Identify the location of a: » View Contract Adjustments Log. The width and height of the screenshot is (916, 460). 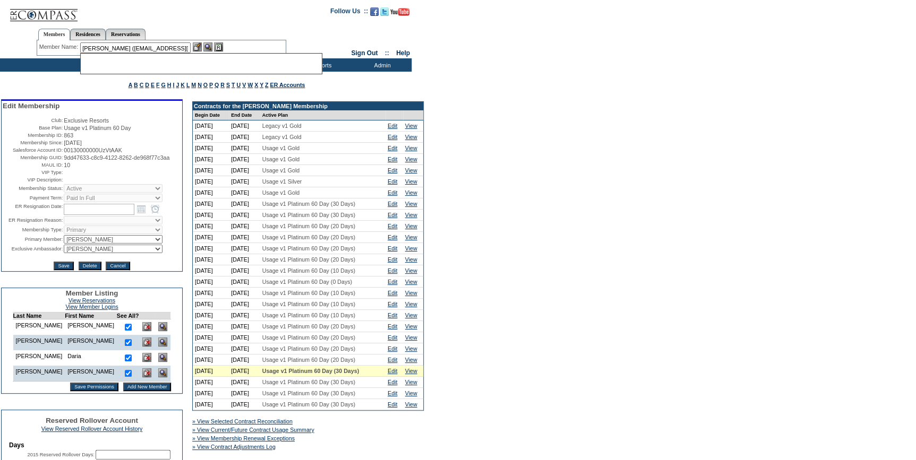
(234, 447).